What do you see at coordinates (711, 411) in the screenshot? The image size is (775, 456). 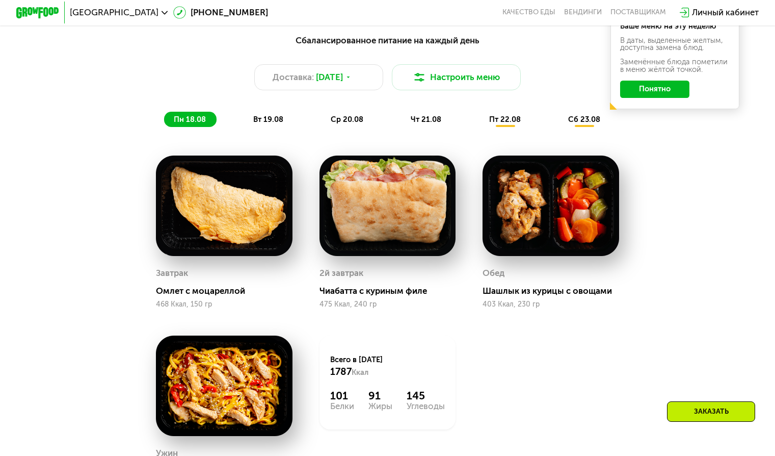 I see `div: Заказать` at bounding box center [711, 411].